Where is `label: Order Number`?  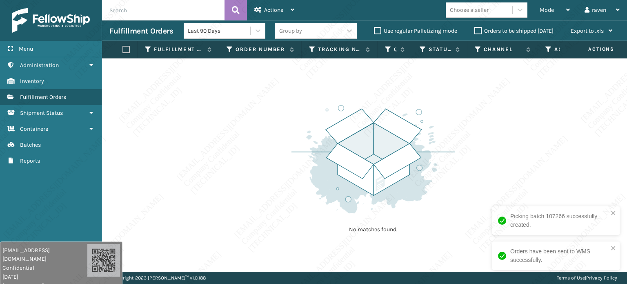
label: Order Number is located at coordinates (260, 49).